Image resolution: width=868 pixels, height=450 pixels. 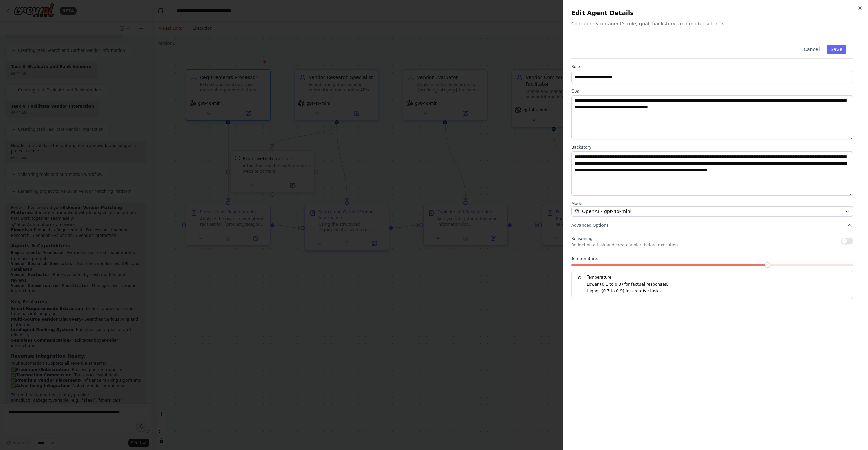 What do you see at coordinates (811, 50) in the screenshot?
I see `button: Cancel` at bounding box center [811, 50].